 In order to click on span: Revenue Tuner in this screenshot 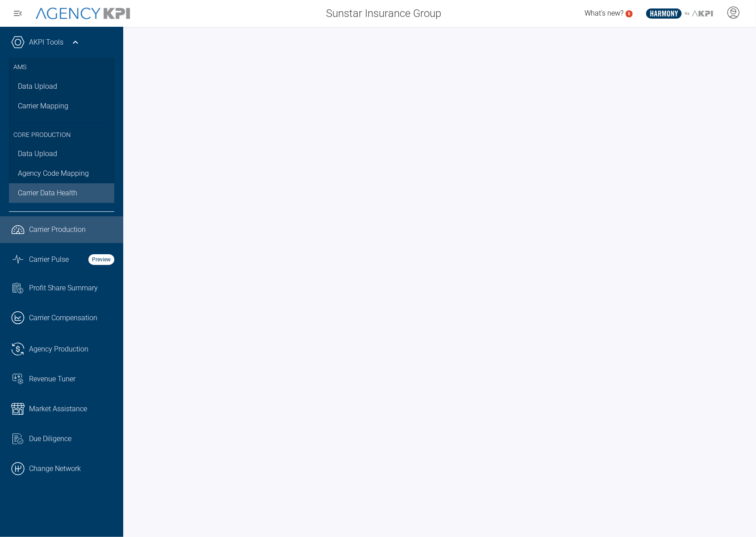, I will do `click(52, 379)`.